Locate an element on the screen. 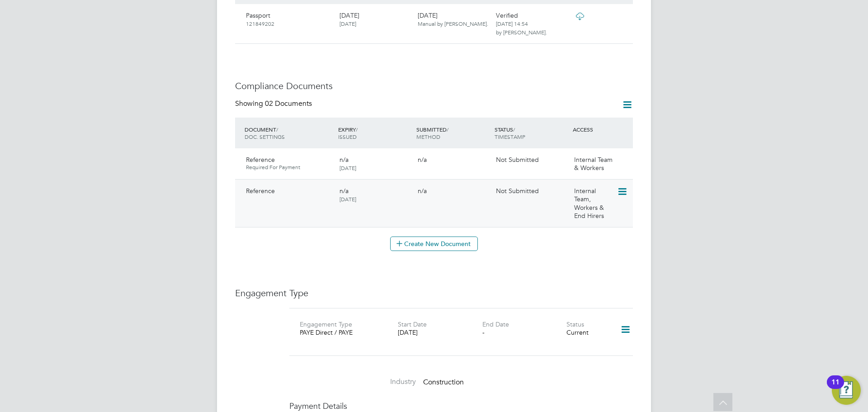  span: Construction is located at coordinates (444, 382).